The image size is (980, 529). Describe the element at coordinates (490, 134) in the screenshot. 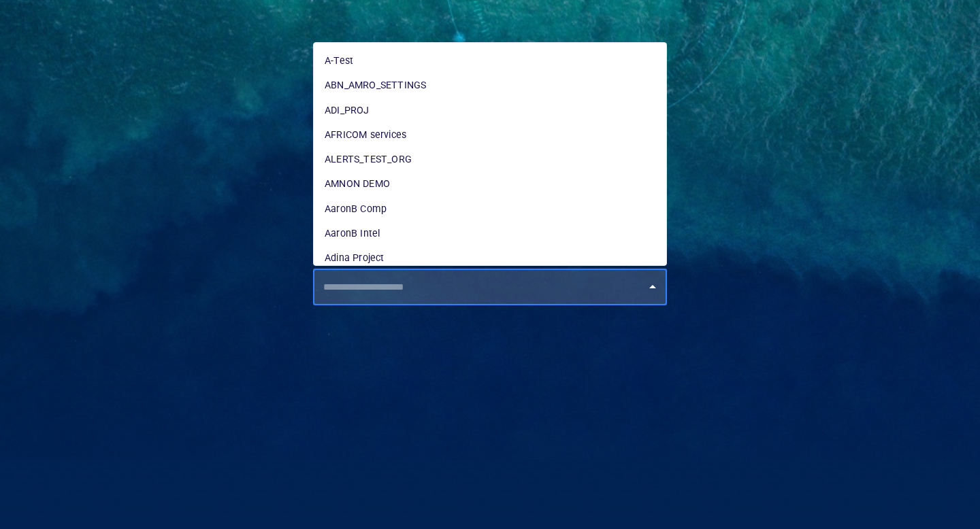

I see `li: AFRICOM services` at that location.